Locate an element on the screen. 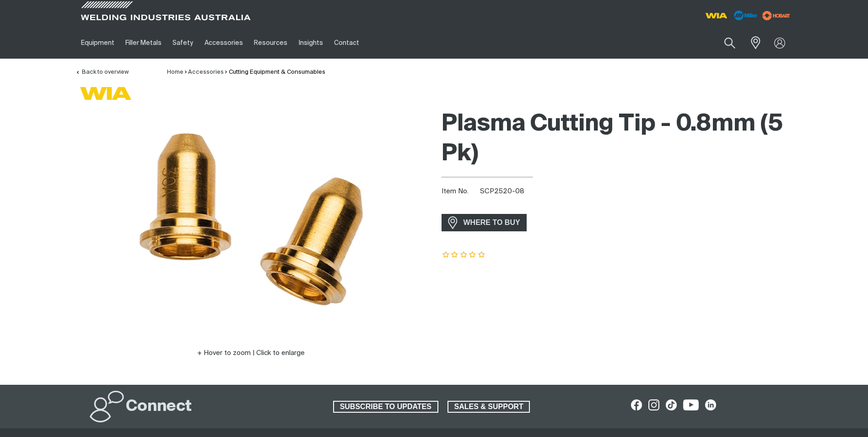  a: Insights is located at coordinates (310, 43).